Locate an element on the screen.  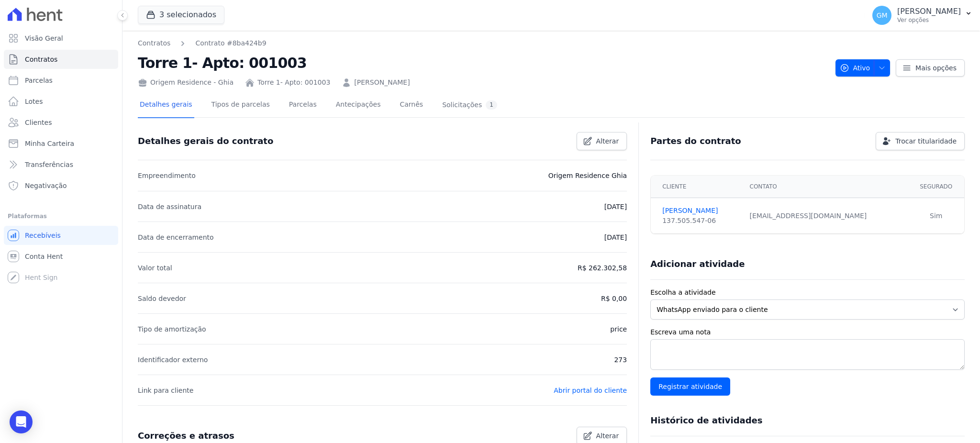
div: Origem Residence - Ghia is located at coordinates (186, 82).